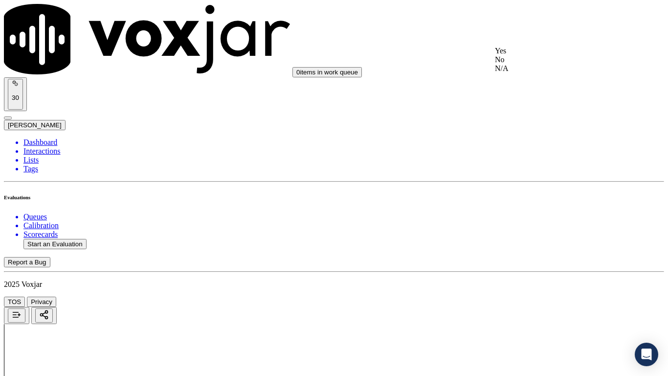 This screenshot has height=376, width=668. What do you see at coordinates (646, 354) in the screenshot?
I see `div: Open Intercom Messenger` at bounding box center [646, 354].